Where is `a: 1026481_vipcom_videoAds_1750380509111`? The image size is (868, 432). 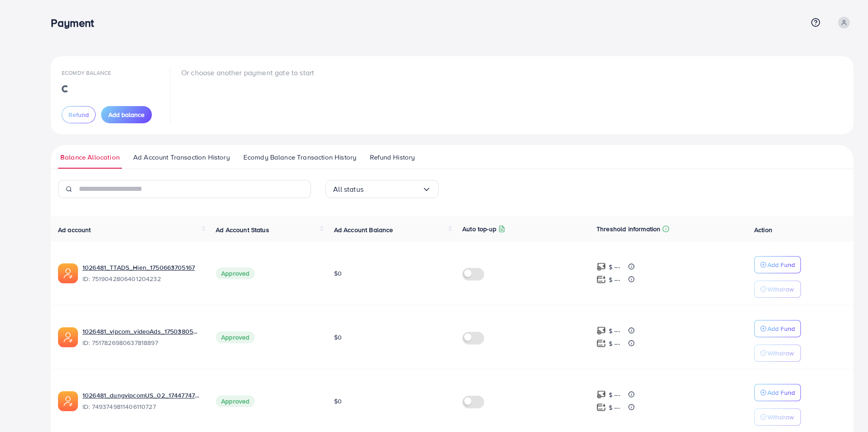 a: 1026481_vipcom_videoAds_1750380509111 is located at coordinates (142, 332).